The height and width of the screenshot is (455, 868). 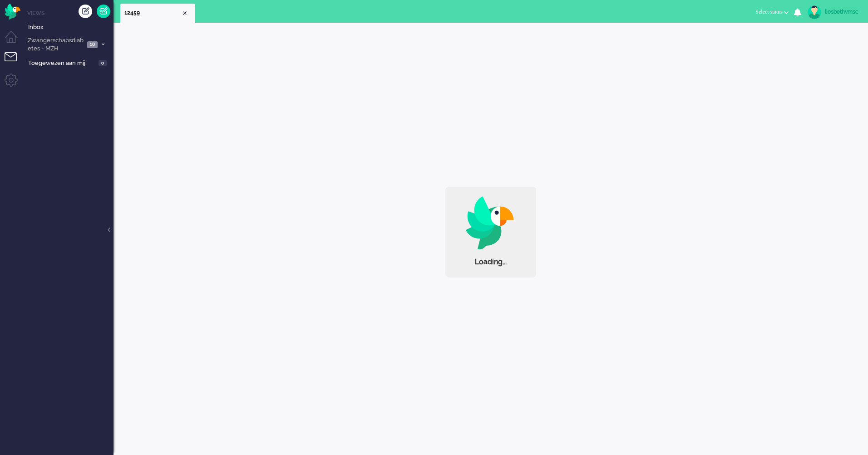 What do you see at coordinates (185, 13) in the screenshot?
I see `div: Close tab` at bounding box center [185, 13].